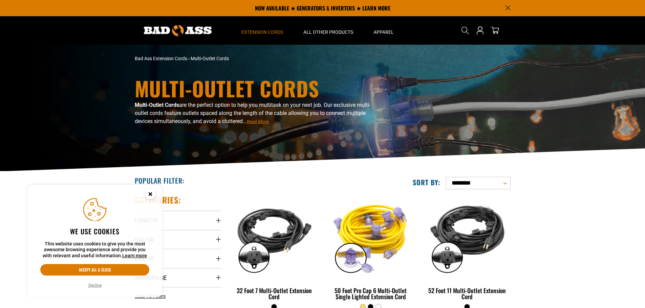  I want to click on summary: Gauge, so click(178, 240).